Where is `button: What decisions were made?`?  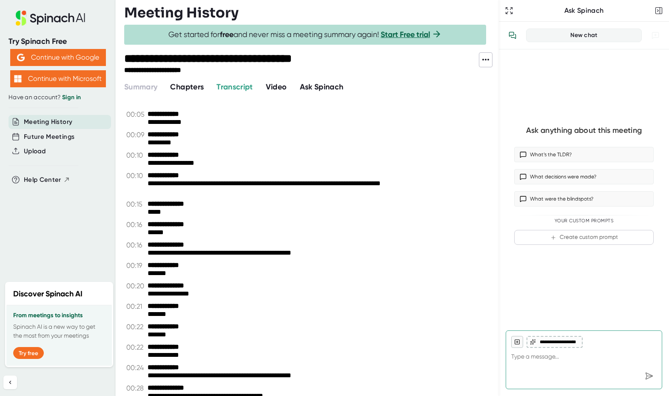
button: What decisions were made? is located at coordinates (584, 177).